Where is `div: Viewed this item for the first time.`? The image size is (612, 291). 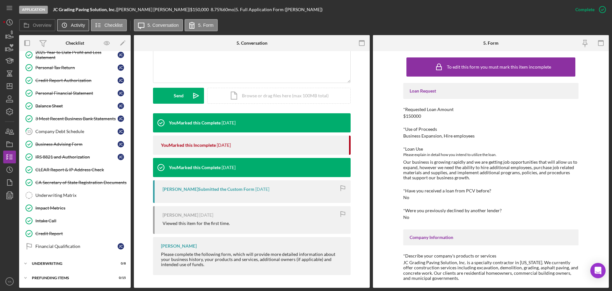
div: Viewed this item for the first time. is located at coordinates (196, 223).